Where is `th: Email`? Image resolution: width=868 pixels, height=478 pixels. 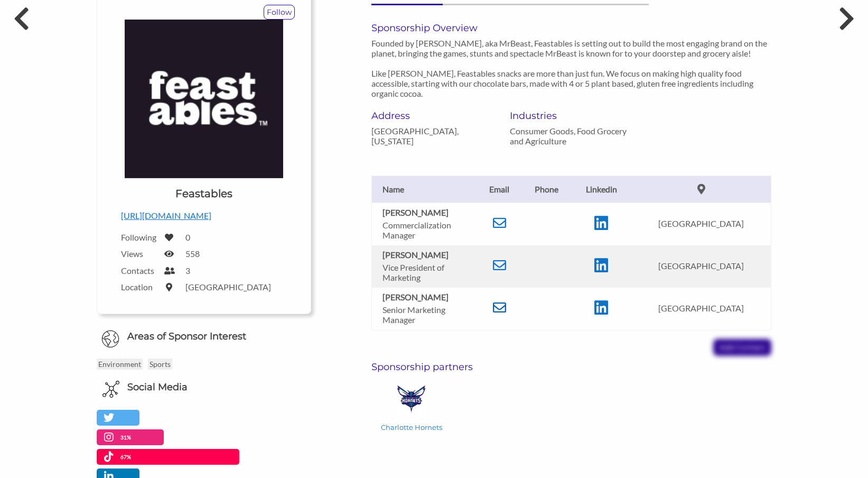 th: Email is located at coordinates (499, 189).